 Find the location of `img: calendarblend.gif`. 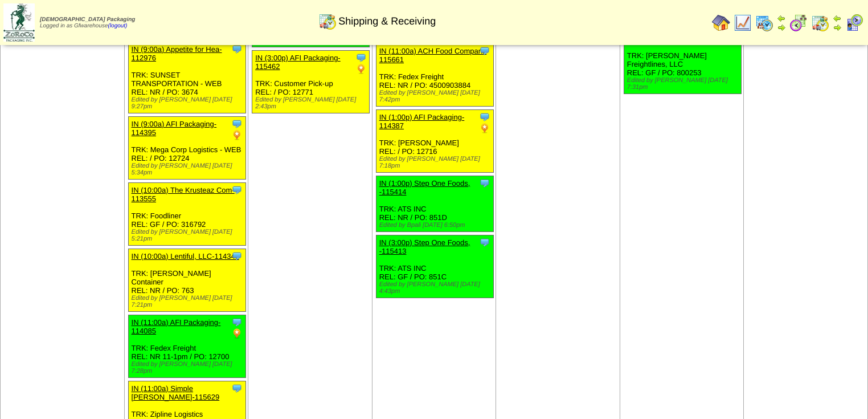

img: calendarblend.gif is located at coordinates (799, 23).